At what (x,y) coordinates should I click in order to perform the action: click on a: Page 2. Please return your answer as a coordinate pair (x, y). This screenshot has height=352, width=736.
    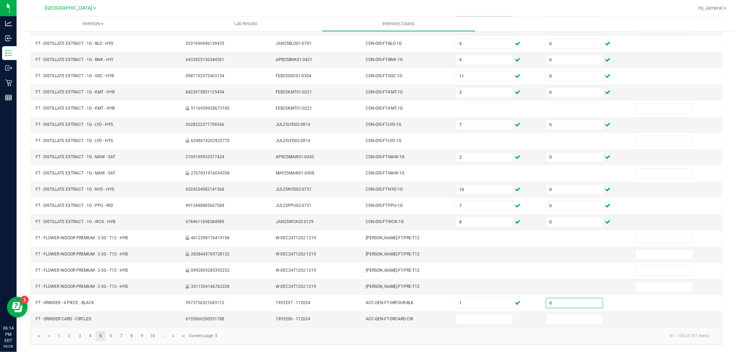
    Looking at the image, I should click on (69, 336).